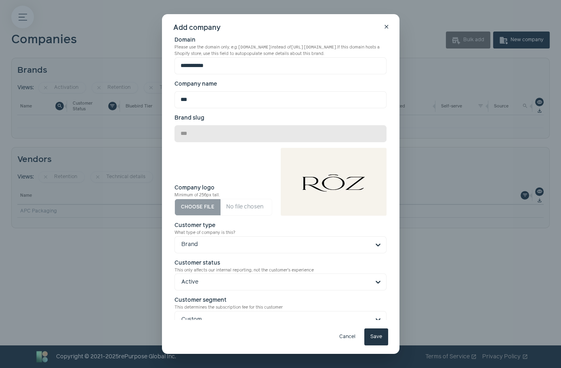 This screenshot has height=368, width=561. I want to click on button: Save, so click(376, 337).